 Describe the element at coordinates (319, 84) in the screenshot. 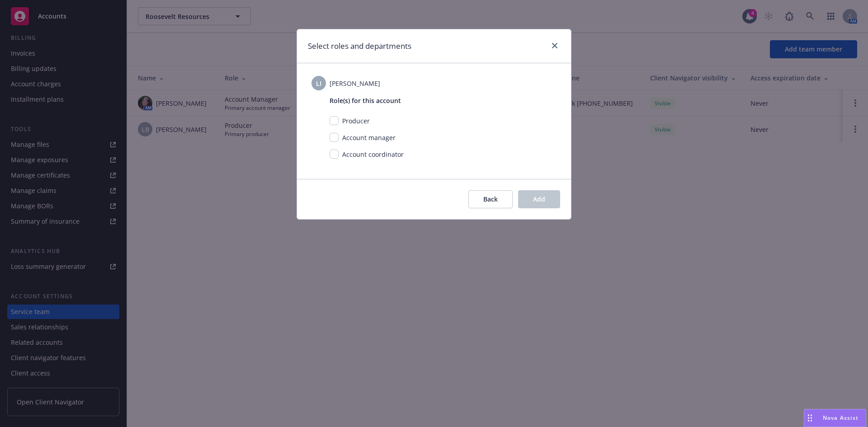

I see `span: LI` at that location.